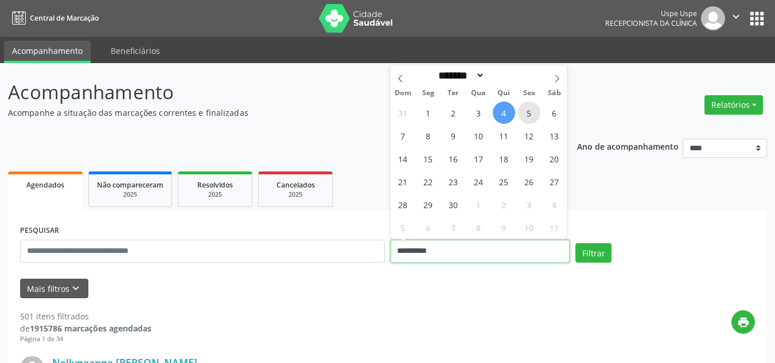 The height and width of the screenshot is (363, 775). I want to click on span: Qui, so click(504, 93).